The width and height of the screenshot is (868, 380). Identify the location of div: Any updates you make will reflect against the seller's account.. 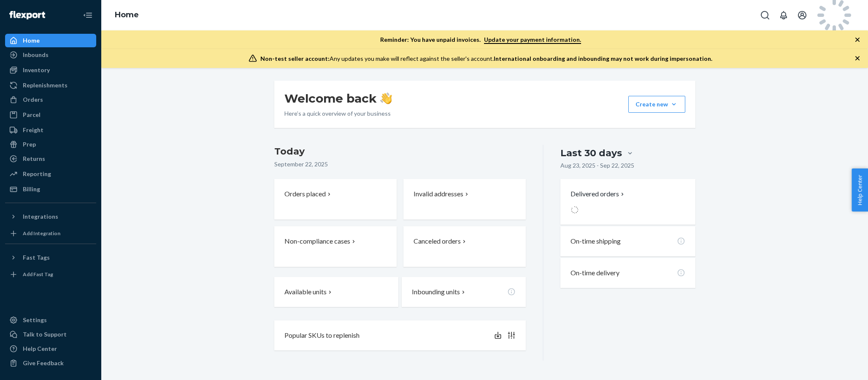
(486, 59).